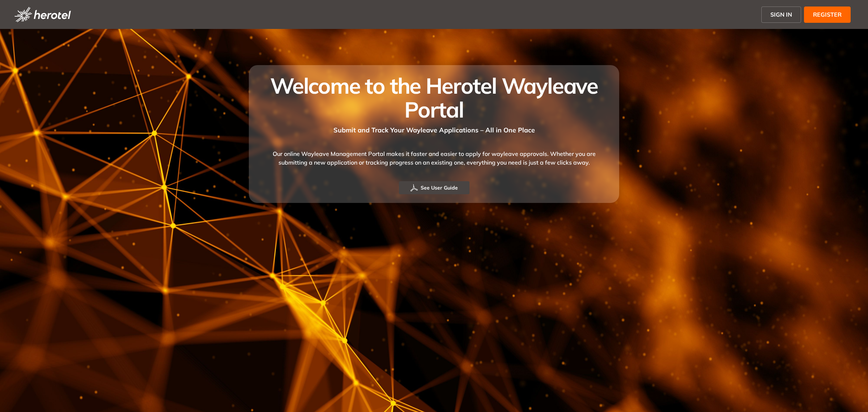 The width and height of the screenshot is (868, 412). What do you see at coordinates (434, 187) in the screenshot?
I see `button: See User Guide` at bounding box center [434, 187].